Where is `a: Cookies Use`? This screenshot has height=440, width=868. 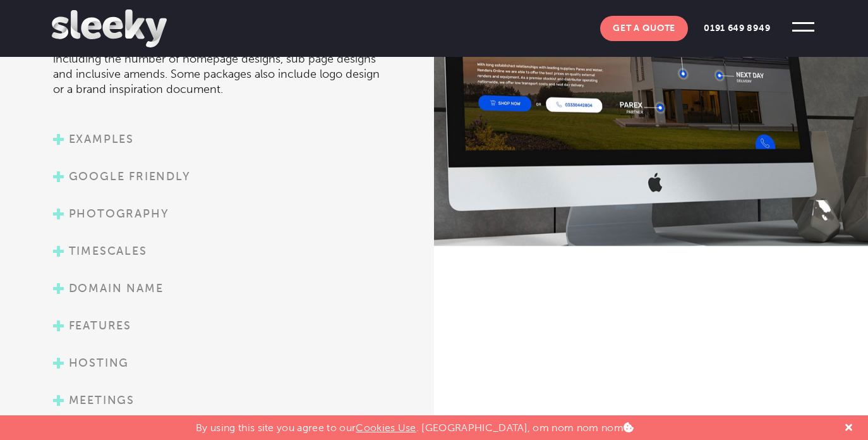 a: Cookies Use is located at coordinates (386, 427).